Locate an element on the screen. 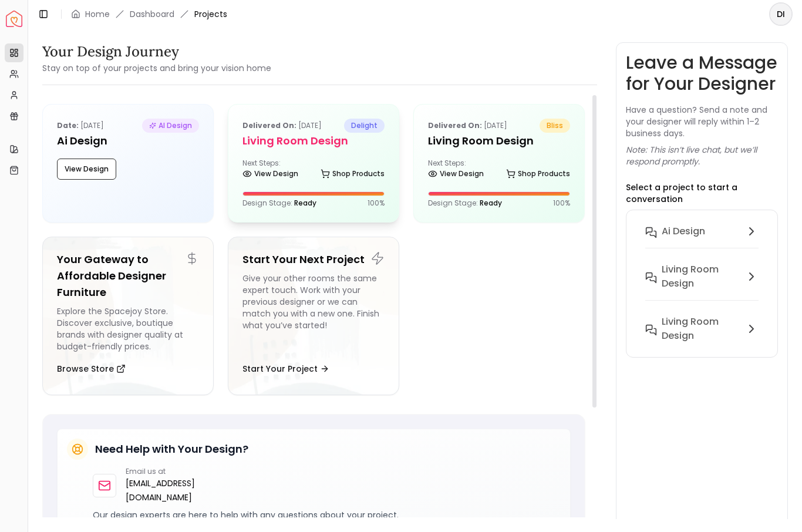  small: Stay on top of your projects and bring your vision home is located at coordinates (157, 68).